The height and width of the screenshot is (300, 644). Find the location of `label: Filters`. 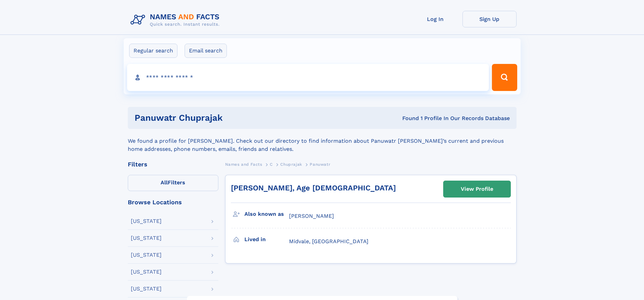

label: Filters is located at coordinates (173, 183).